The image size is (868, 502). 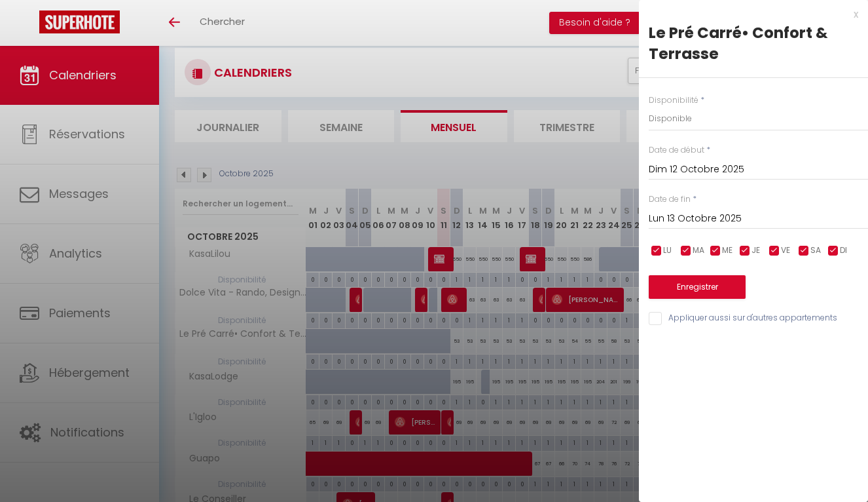 I want to click on span: DI, so click(x=843, y=251).